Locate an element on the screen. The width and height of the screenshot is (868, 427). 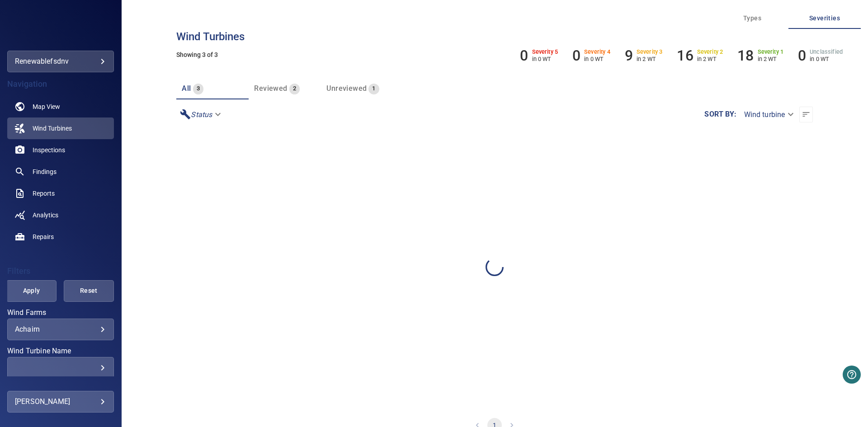
div: Wind Turbine Name is located at coordinates (61, 368).